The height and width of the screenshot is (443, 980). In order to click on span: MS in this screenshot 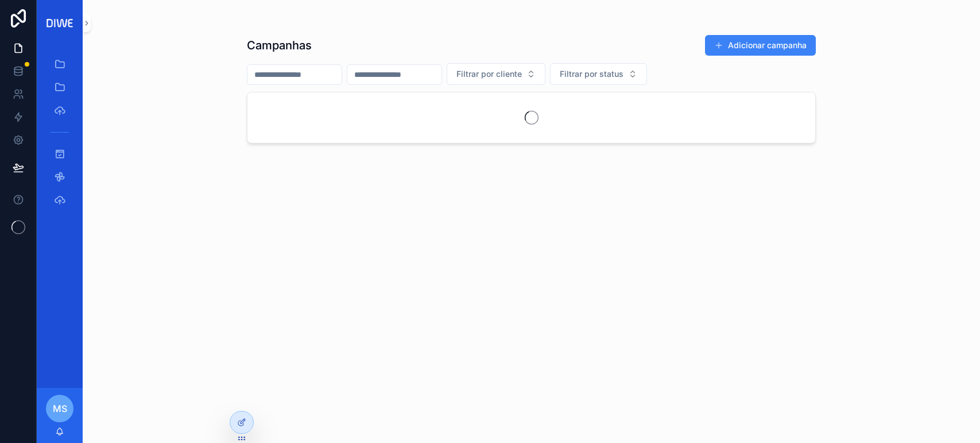, I will do `click(60, 409)`.